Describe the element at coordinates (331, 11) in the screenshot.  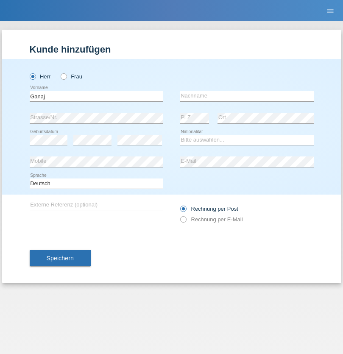
I see `a: menu` at that location.